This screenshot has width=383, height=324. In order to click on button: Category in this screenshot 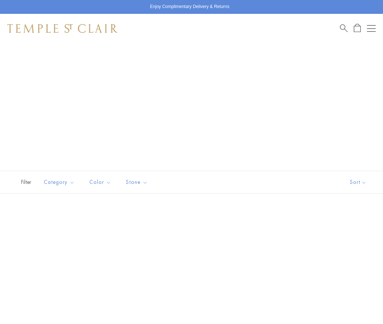, I will do `click(59, 182)`.